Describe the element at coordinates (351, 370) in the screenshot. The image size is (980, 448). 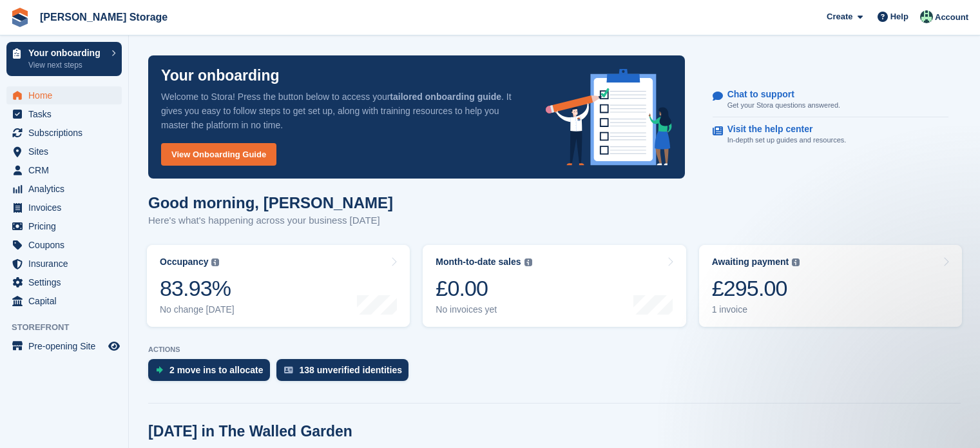
I see `div: 138 unverified identities` at that location.